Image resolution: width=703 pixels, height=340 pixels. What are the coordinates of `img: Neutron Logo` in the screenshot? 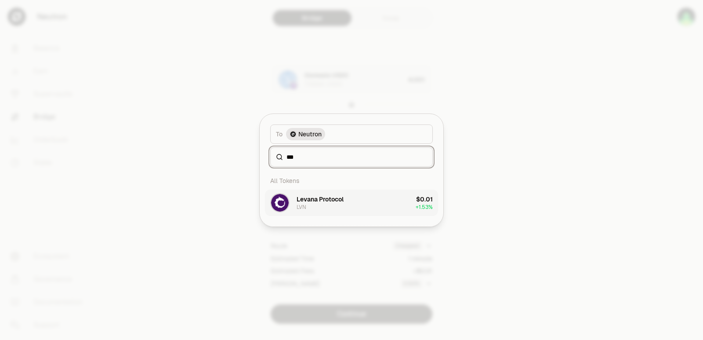 It's located at (293, 134).